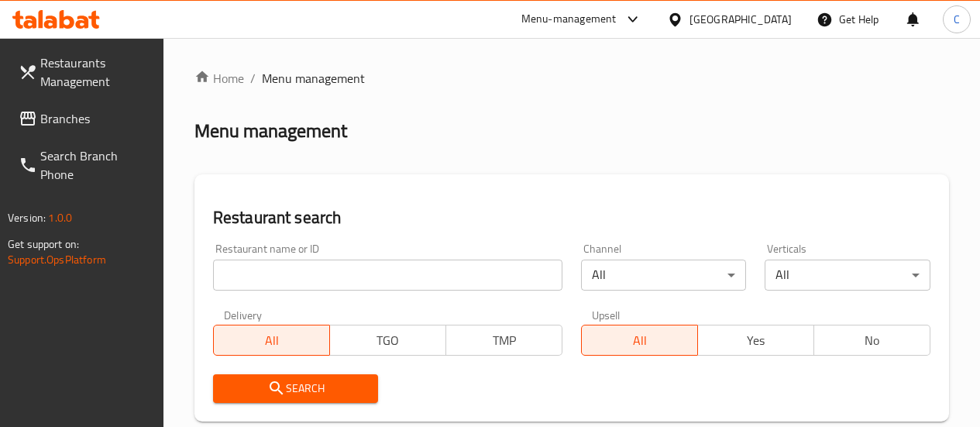  Describe the element at coordinates (606, 314) in the screenshot. I see `label: Upsell` at that location.